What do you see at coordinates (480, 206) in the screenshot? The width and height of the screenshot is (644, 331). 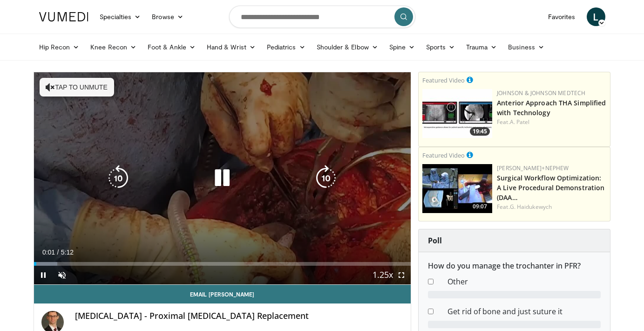 I see `span: 09:07` at bounding box center [480, 206].